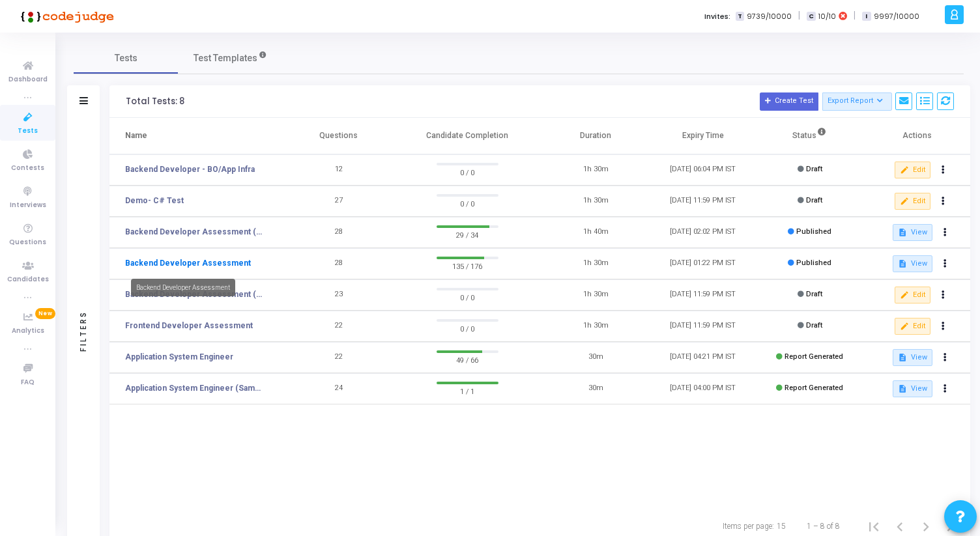 The width and height of the screenshot is (980, 536). I want to click on th: Status, so click(810, 136).